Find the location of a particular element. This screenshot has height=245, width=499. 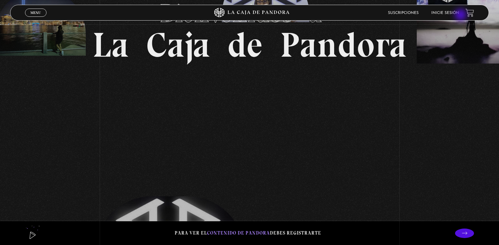

p: Para ver el debes registrarte is located at coordinates (248, 233).